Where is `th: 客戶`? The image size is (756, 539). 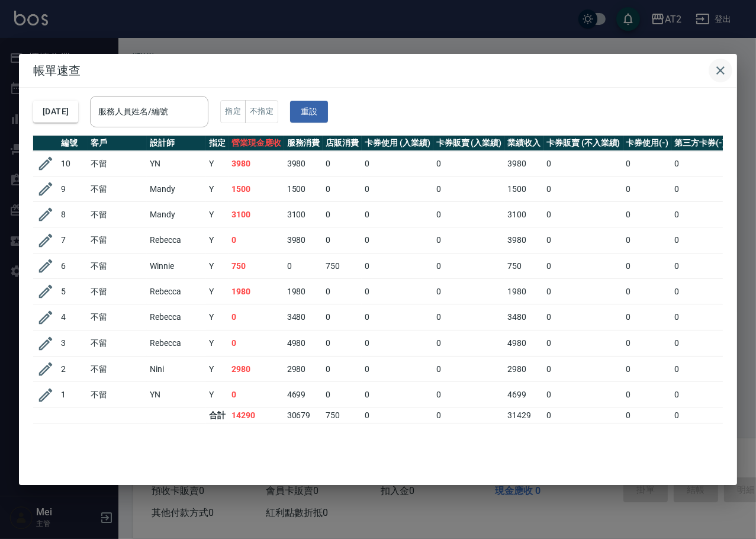
th: 客戶 is located at coordinates (117, 144).